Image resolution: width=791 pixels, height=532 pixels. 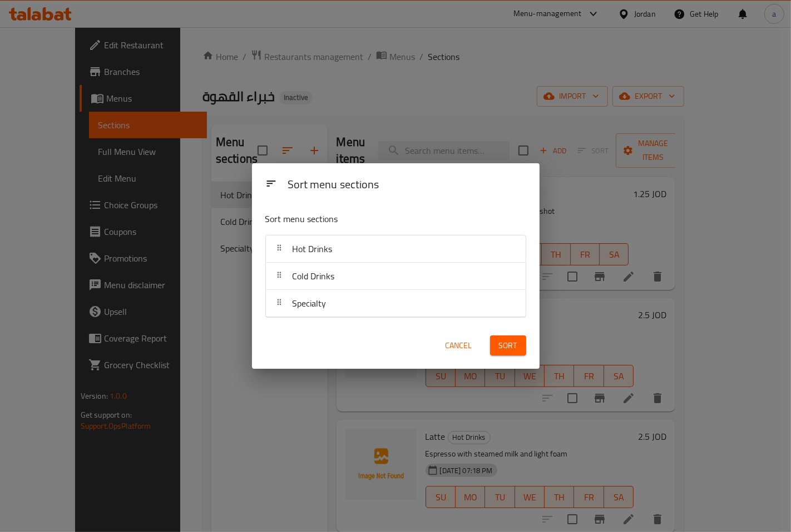 I want to click on span: Specialty, so click(x=309, y=303).